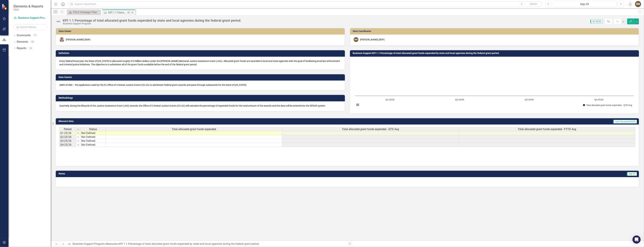 This screenshot has width=644, height=247. What do you see at coordinates (84, 12) in the screenshot?
I see `a: FDLE Strategic Plan` at bounding box center [84, 12].